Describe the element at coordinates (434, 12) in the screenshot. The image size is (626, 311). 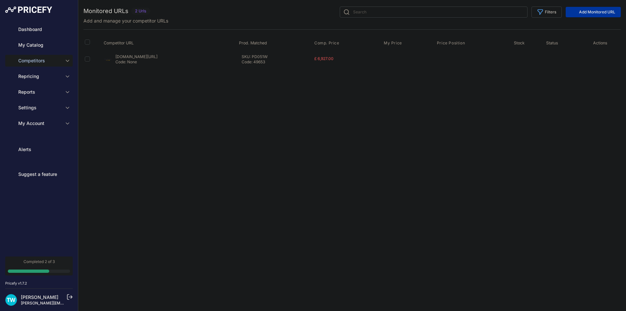
I see `input: Search` at that location.